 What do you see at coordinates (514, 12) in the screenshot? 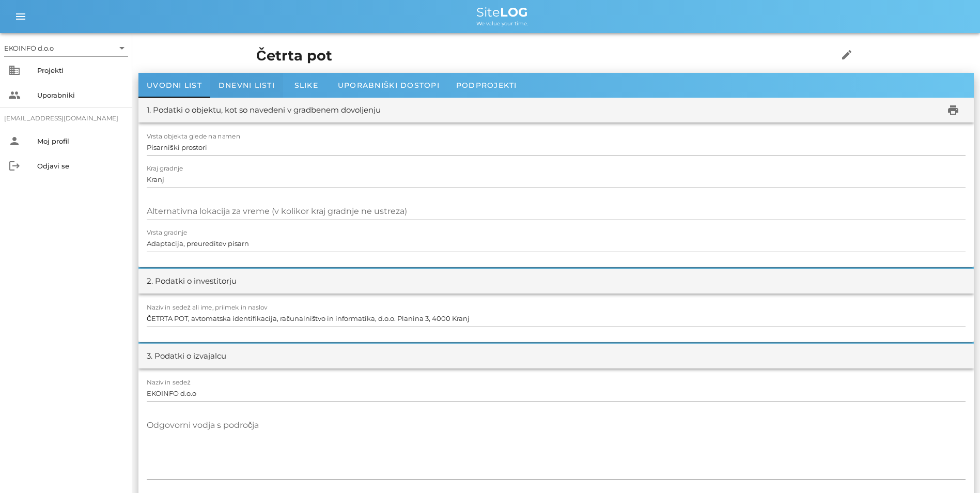
I see `b: LOG` at bounding box center [514, 12].